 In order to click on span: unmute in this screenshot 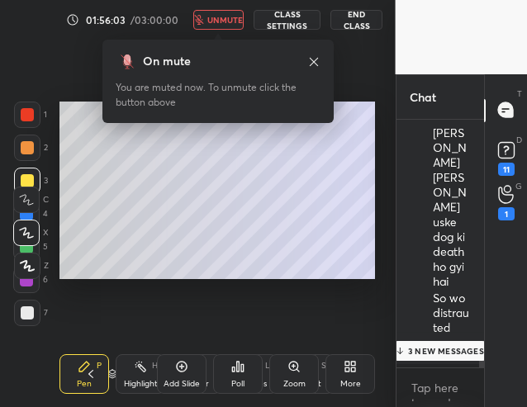, I will do `click(225, 20)`.